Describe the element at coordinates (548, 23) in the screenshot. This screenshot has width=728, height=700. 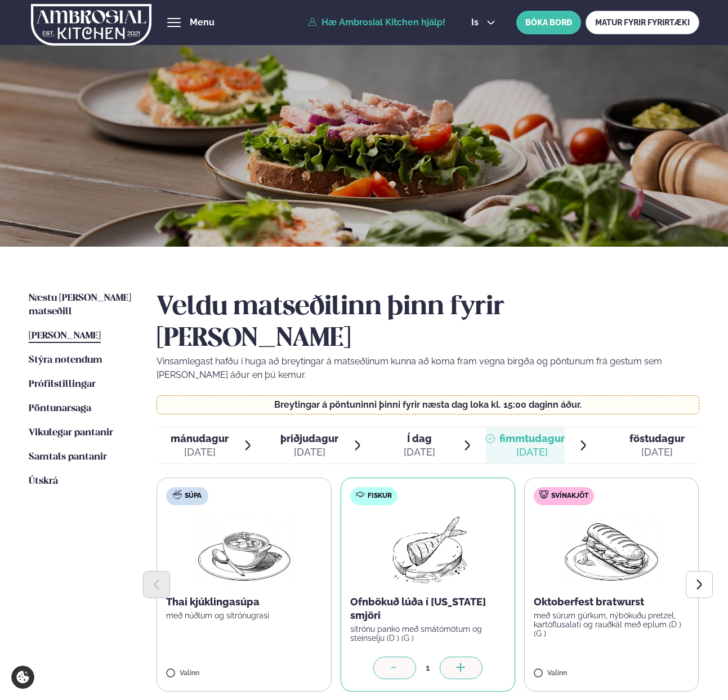
I see `button: BÓKA BORÐ` at that location.